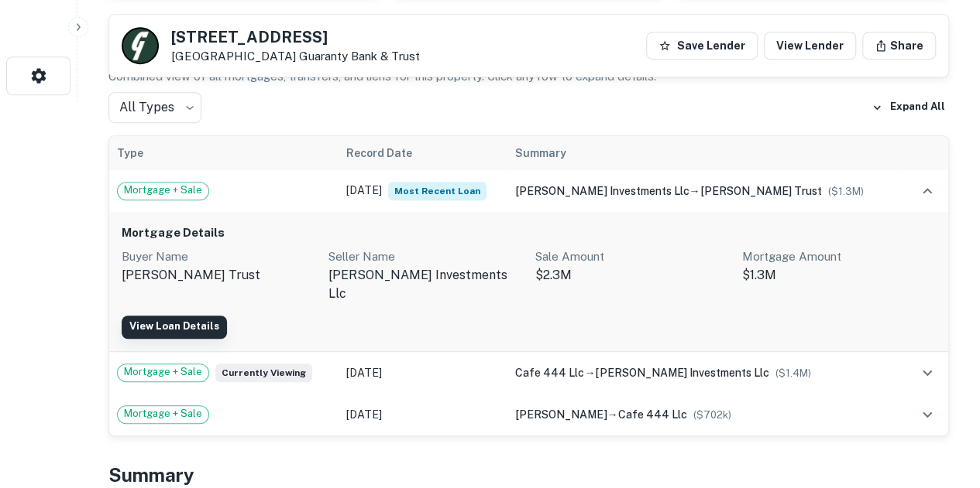 The width and height of the screenshot is (980, 488). Describe the element at coordinates (908, 107) in the screenshot. I see `button: Expand All` at that location.